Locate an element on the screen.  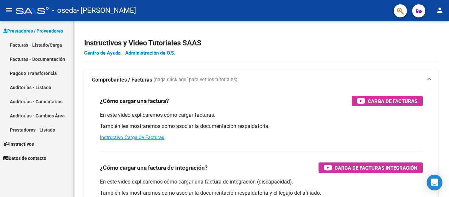
span: Instructivos is located at coordinates (18, 144).